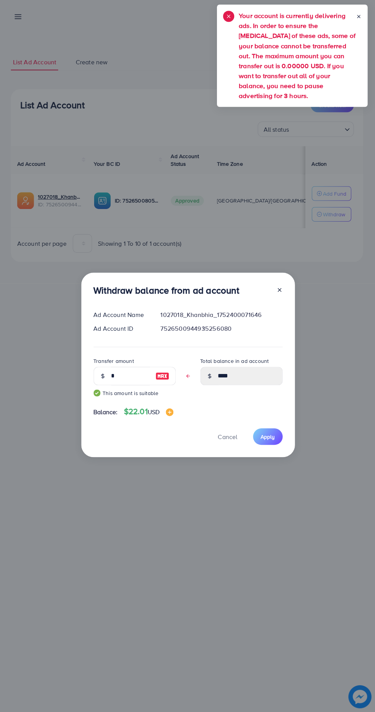  Describe the element at coordinates (222, 316) in the screenshot. I see `div: 1027018_Khanbhia_1752400071646` at that location.